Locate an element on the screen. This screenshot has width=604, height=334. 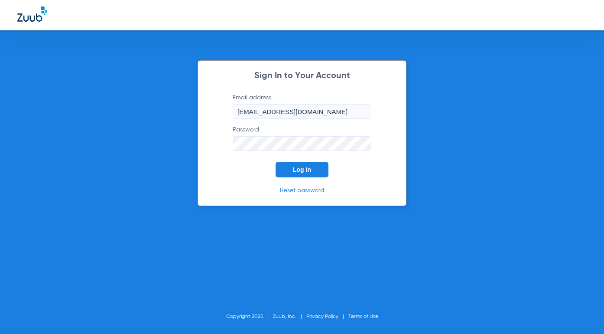
button: Log In is located at coordinates (302, 169).